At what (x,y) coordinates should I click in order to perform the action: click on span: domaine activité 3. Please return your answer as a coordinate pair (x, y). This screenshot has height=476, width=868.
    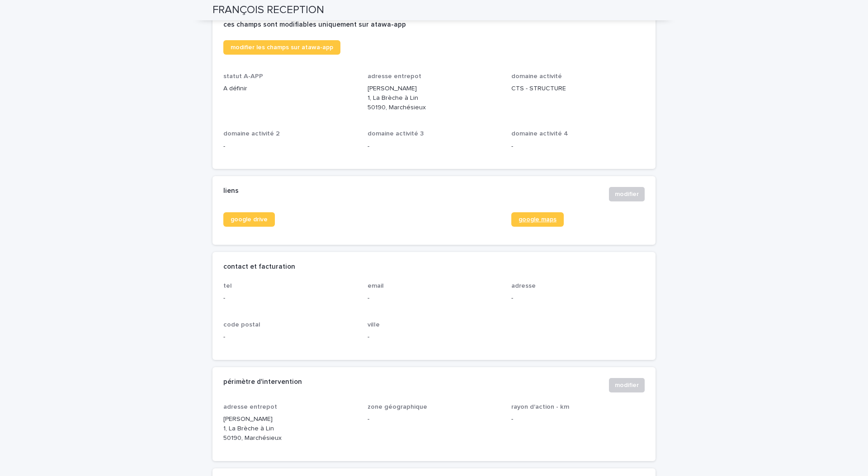
    Looking at the image, I should click on (396, 134).